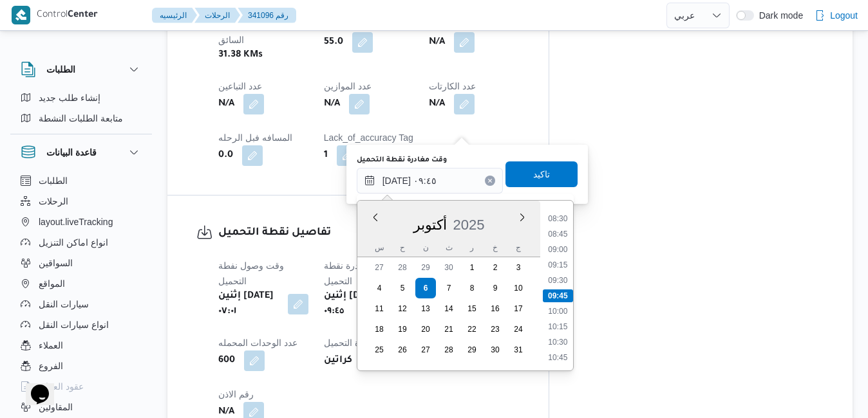 This screenshot has width=868, height=418. I want to click on div: day-13, so click(426, 309).